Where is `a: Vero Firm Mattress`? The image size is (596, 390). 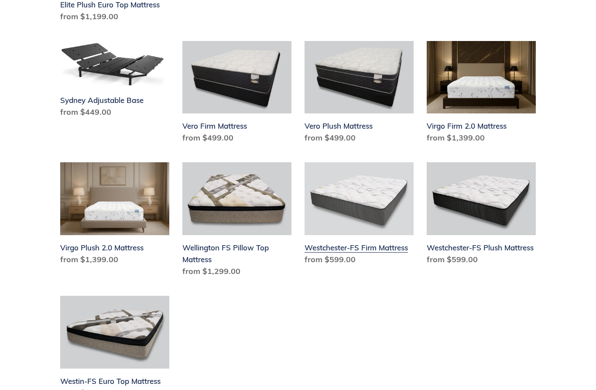 a: Vero Firm Mattress is located at coordinates (237, 94).